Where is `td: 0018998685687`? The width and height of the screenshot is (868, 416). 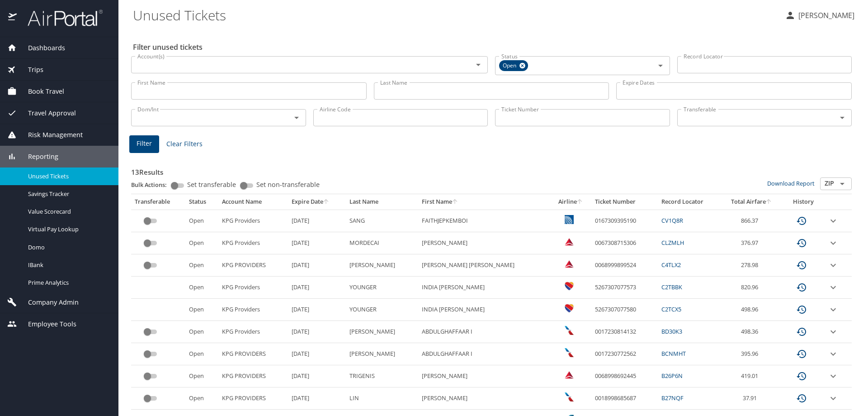 td: 0018998685687 is located at coordinates (625, 398).